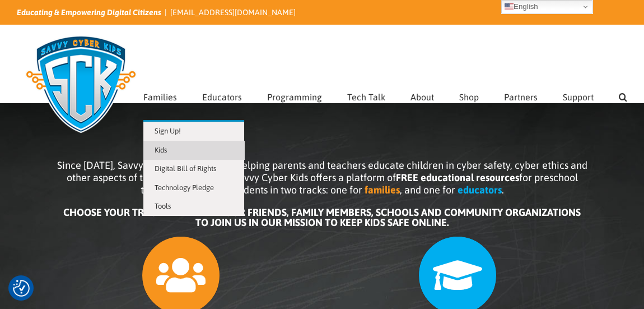 The height and width of the screenshot is (309, 644). Describe the element at coordinates (385, 95) in the screenshot. I see `nav: Main Menu` at that location.